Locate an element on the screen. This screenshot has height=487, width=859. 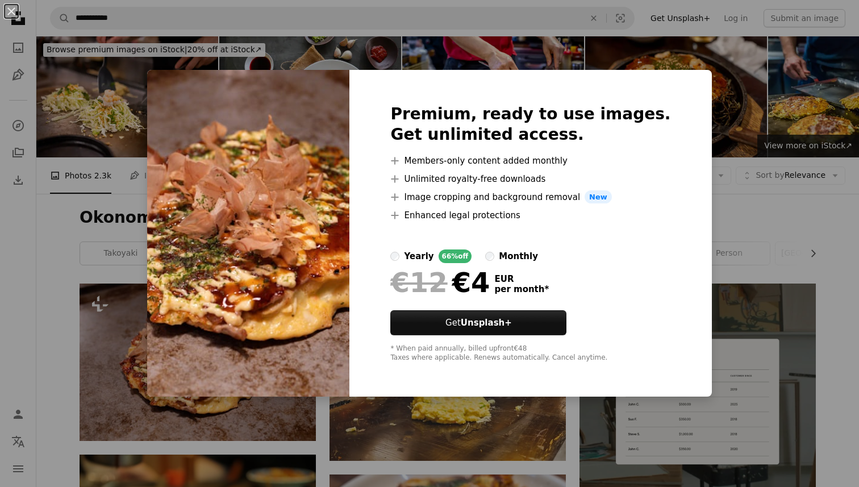
input: yearly66%off is located at coordinates (395, 256).